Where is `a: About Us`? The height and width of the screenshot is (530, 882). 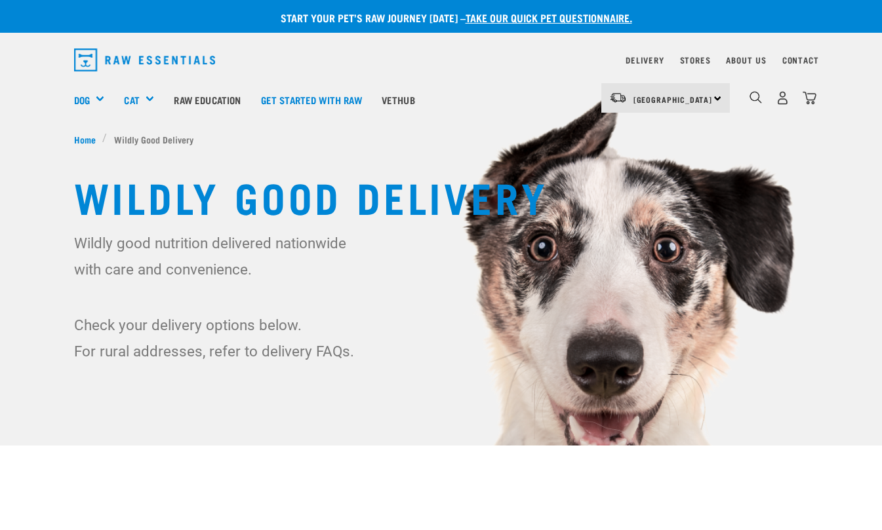
a: About Us is located at coordinates (745, 60).